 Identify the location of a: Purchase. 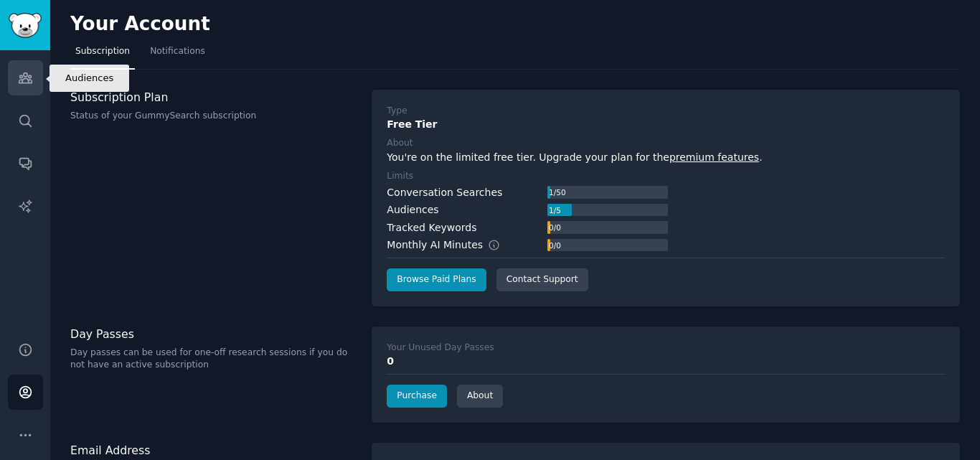
(416, 396).